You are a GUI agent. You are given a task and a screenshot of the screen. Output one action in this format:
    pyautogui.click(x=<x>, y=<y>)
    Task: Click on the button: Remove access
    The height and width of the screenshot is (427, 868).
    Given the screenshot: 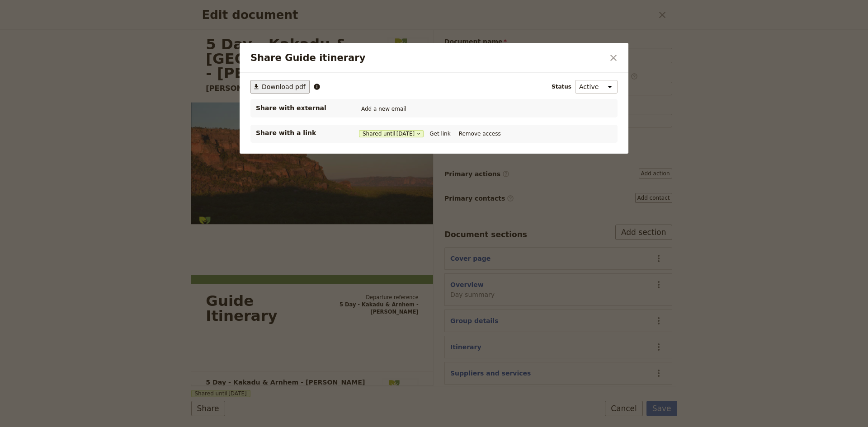 What is the action you would take?
    pyautogui.click(x=479, y=133)
    